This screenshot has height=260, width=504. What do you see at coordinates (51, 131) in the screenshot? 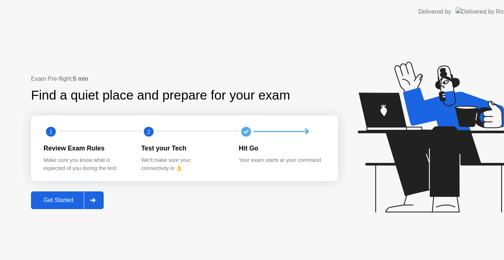
I see `text: 1` at bounding box center [51, 131].